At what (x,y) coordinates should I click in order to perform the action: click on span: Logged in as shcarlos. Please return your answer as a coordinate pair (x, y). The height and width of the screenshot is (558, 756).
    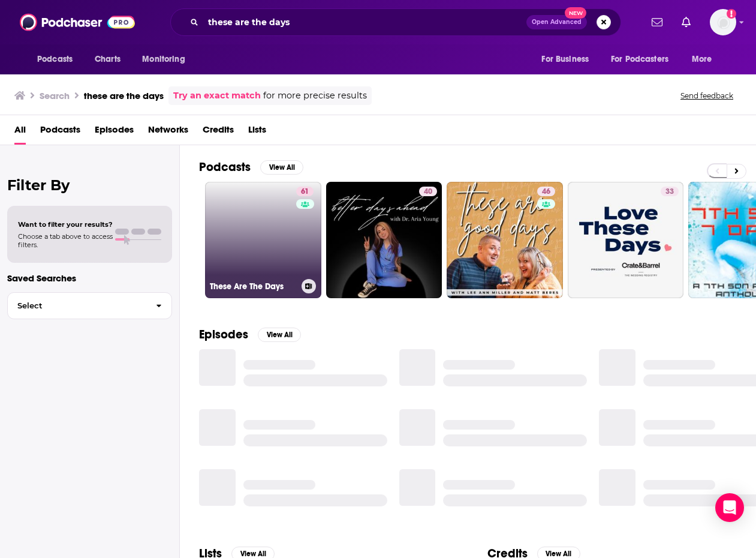
    Looking at the image, I should click on (723, 22).